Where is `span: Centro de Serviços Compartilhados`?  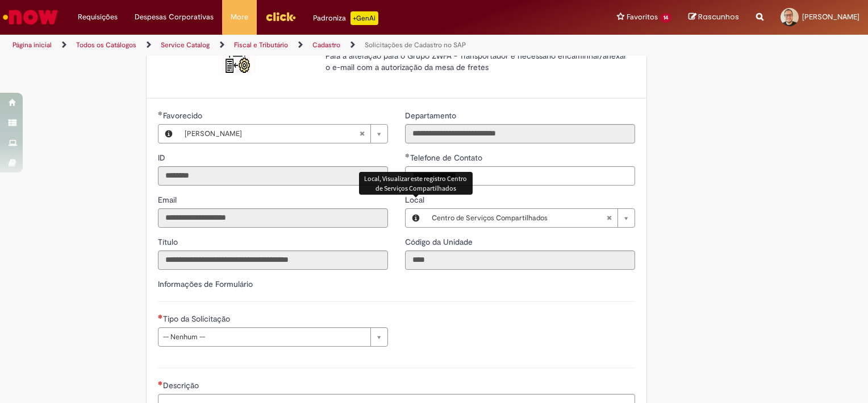
span: Centro de Serviços Compartilhados is located at coordinates (518, 218).